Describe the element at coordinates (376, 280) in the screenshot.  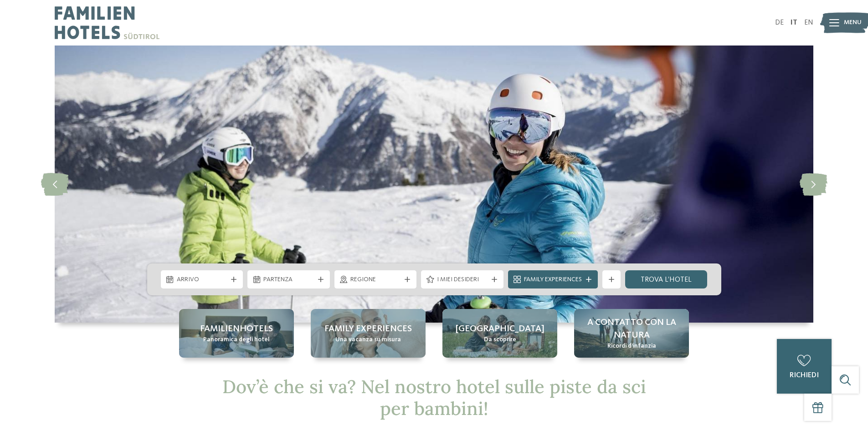
I see `span: Regione` at that location.